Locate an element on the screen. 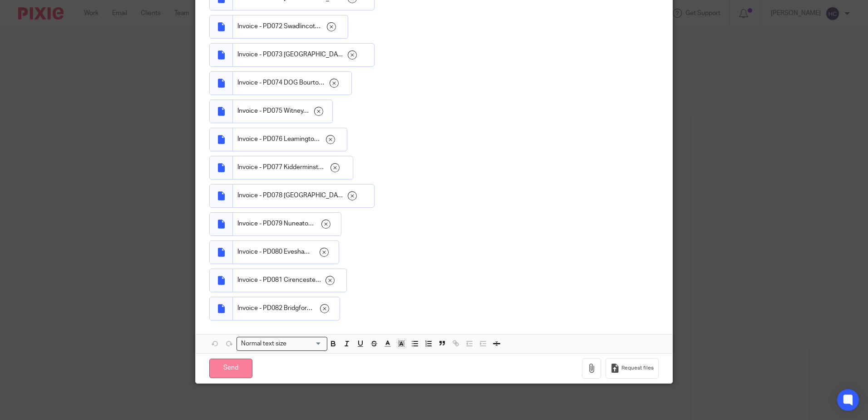 This screenshot has height=420, width=868. input: Search for option is located at coordinates (305, 344).